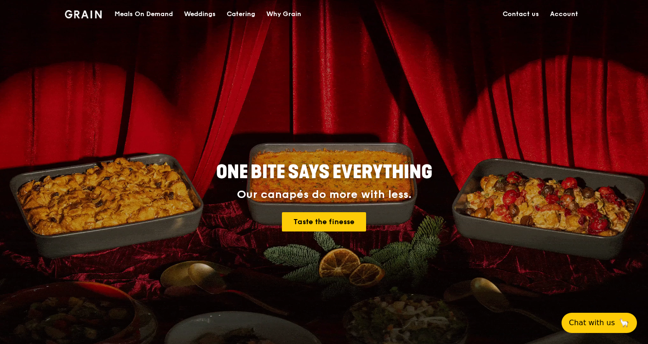 The height and width of the screenshot is (344, 648). Describe the element at coordinates (143, 14) in the screenshot. I see `div: Meals On Demand` at that location.